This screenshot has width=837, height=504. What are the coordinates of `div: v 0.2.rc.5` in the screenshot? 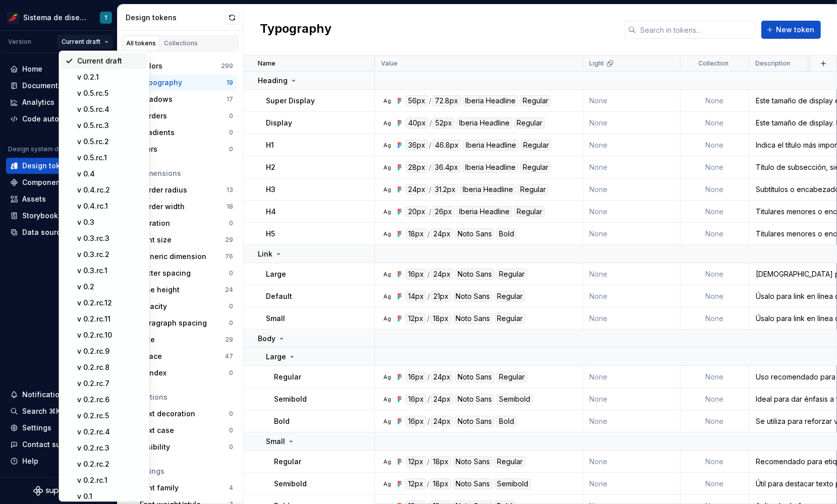 It's located at (110, 416).